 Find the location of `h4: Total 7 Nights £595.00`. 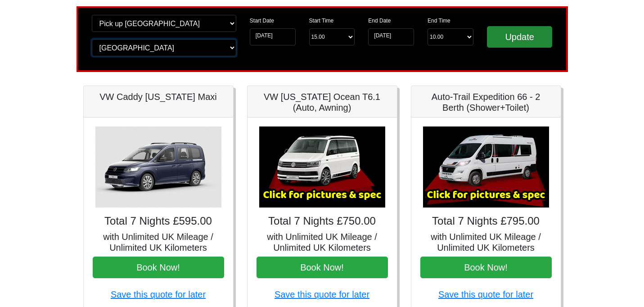

h4: Total 7 Nights £595.00 is located at coordinates (159, 221).